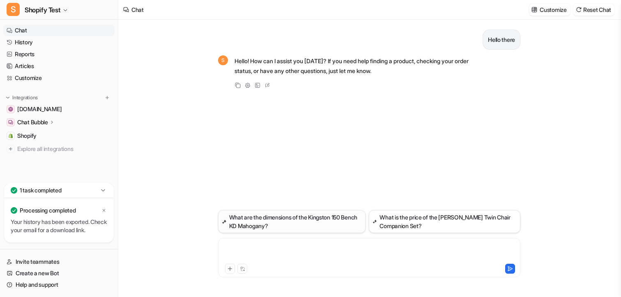  Describe the element at coordinates (59, 30) in the screenshot. I see `a: Chat` at that location.